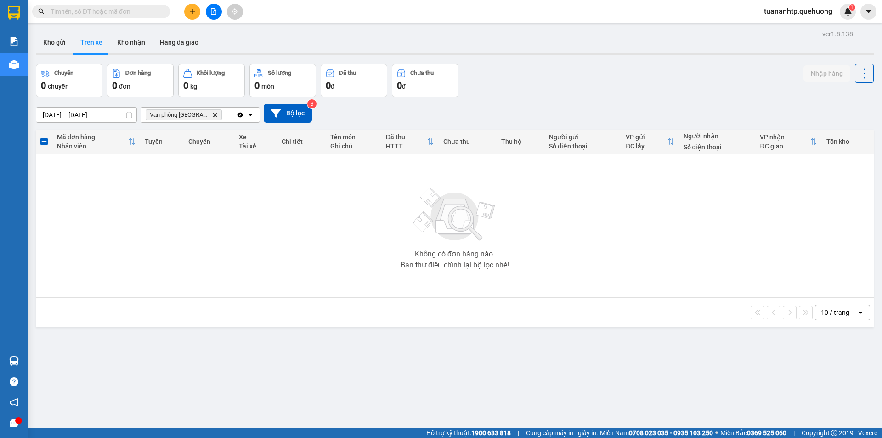 The width and height of the screenshot is (882, 438). What do you see at coordinates (868, 11) in the screenshot?
I see `button: caret-down` at bounding box center [868, 11].